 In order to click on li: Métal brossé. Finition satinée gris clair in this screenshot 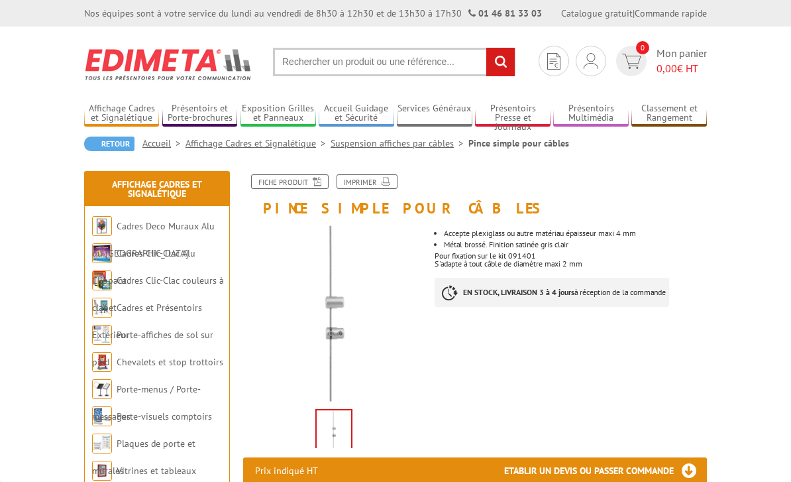, I will do `click(575, 245)`.